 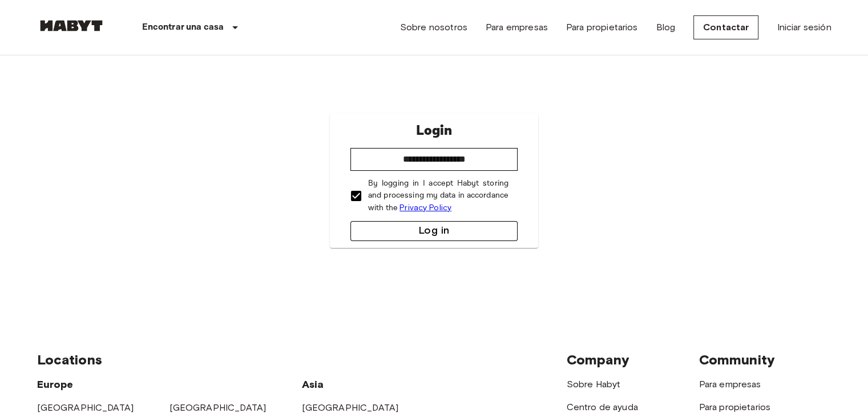 What do you see at coordinates (434, 131) in the screenshot?
I see `p: Login` at bounding box center [434, 131].